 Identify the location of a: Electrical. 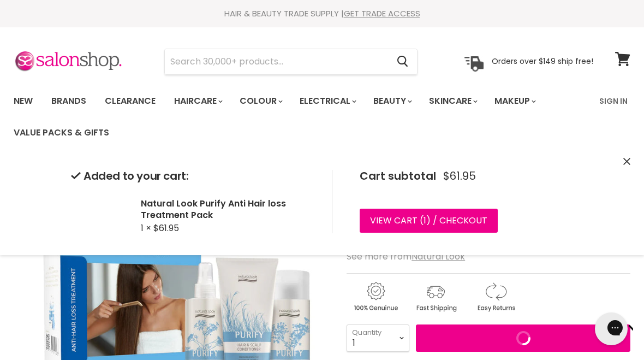
(327, 101).